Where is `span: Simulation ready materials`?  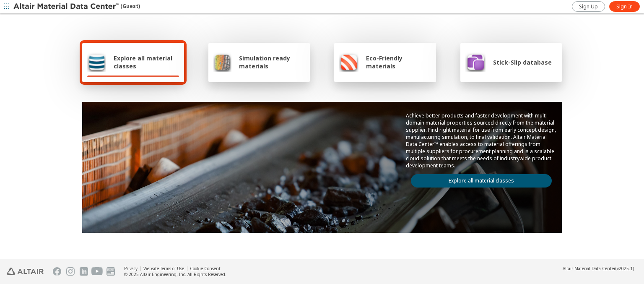
span: Simulation ready materials is located at coordinates (272, 62).